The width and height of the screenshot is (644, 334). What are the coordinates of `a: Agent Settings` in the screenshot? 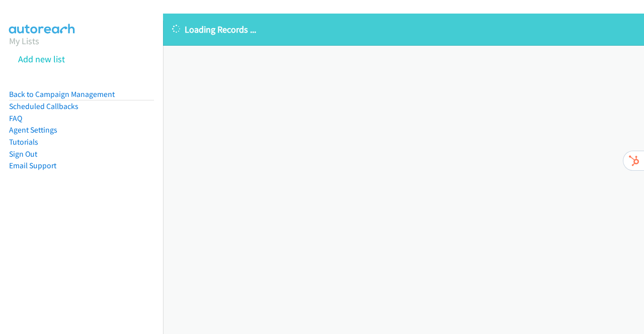 It's located at (33, 130).